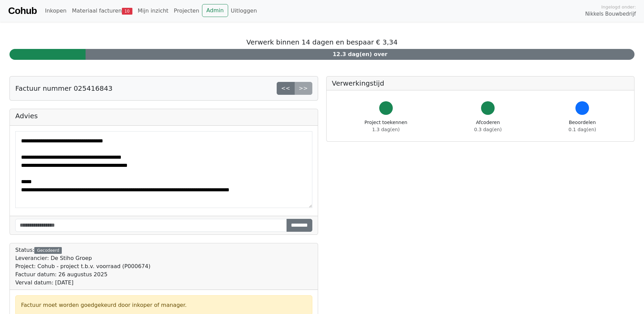 This screenshot has width=644, height=314. Describe the element at coordinates (83, 258) in the screenshot. I see `div: Leverancier: De Stiho Groep` at that location.